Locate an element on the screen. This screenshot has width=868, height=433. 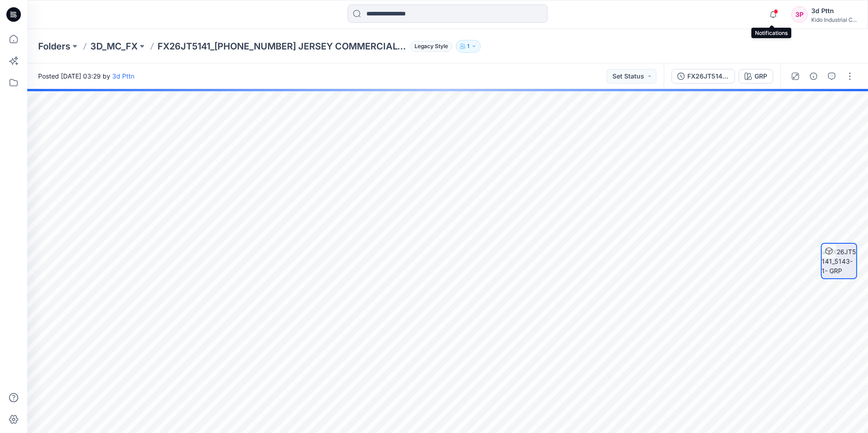
a: Folders is located at coordinates (54, 47).